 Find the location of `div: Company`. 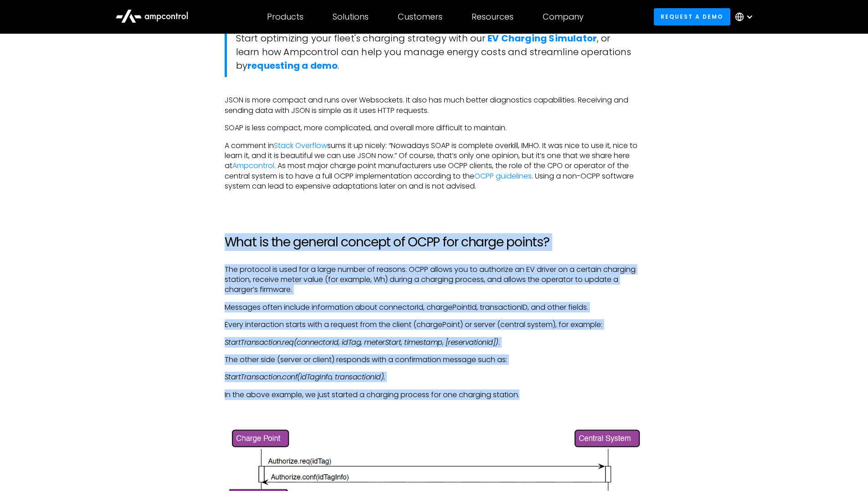

div: Company is located at coordinates (563, 17).